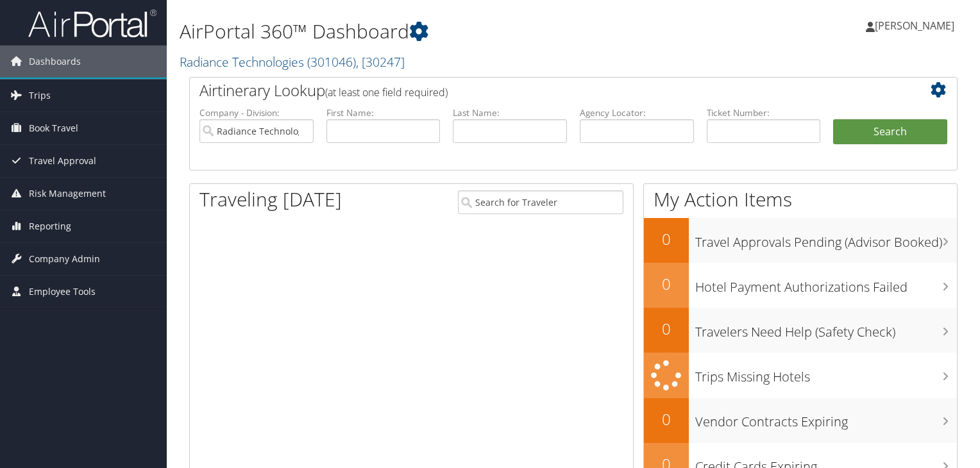 The height and width of the screenshot is (468, 980). Describe the element at coordinates (541, 91) in the screenshot. I see `h2: Airtinerary Lookup` at that location.